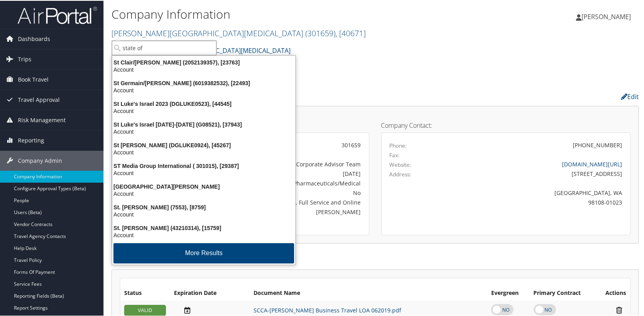 The height and width of the screenshot is (316, 644). Describe the element at coordinates (613, 293) in the screenshot. I see `th: Actions` at that location.